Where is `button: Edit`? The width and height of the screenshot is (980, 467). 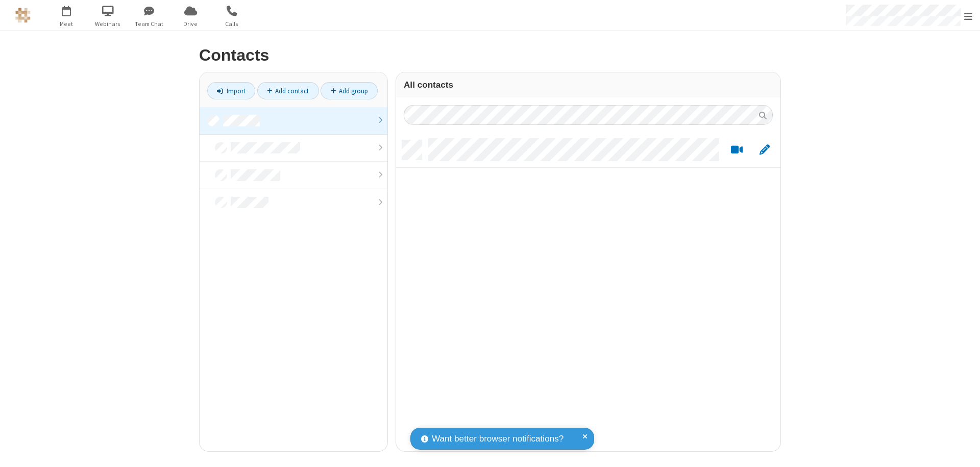 button: Edit is located at coordinates (764, 150).